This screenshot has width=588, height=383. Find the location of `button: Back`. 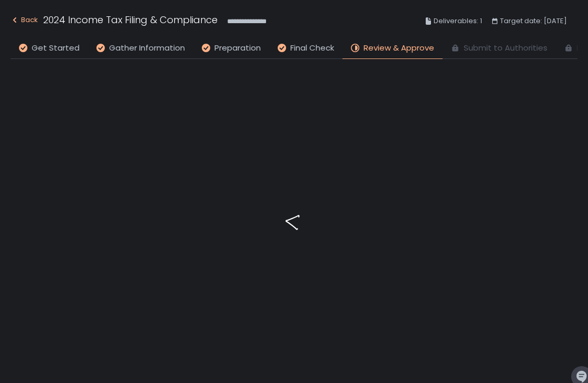

button: Back is located at coordinates (24, 21).